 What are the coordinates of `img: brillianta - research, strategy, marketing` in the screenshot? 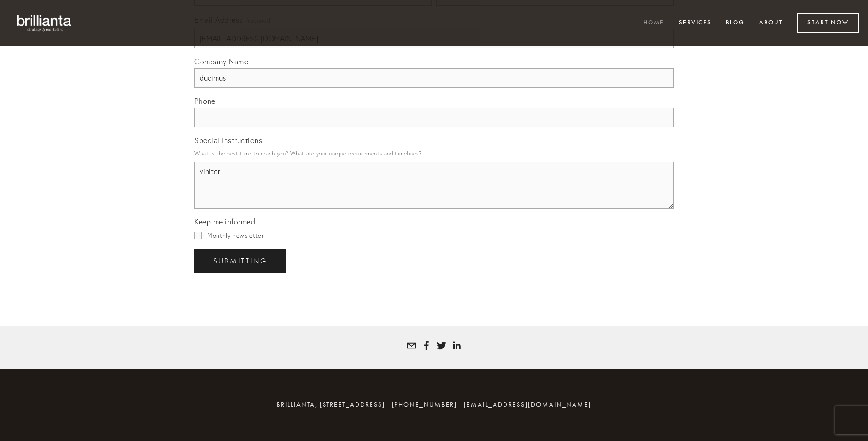 It's located at (45, 23).